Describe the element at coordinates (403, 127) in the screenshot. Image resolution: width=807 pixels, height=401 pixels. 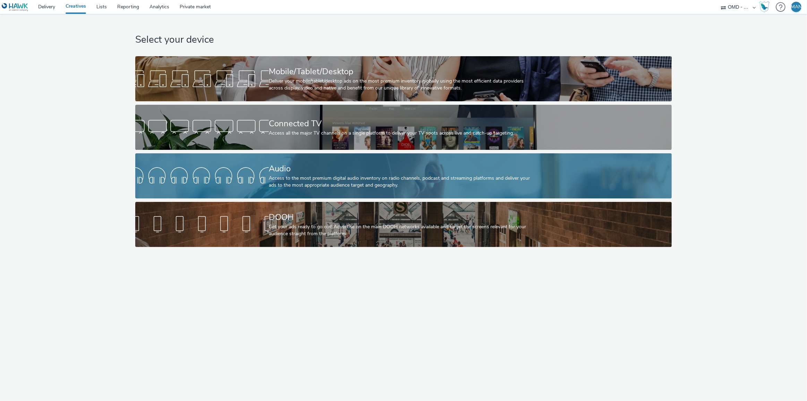
I see `a: Connected TVAccess all the major TV channels on a single platform to deliver your TV spots across...` at that location.